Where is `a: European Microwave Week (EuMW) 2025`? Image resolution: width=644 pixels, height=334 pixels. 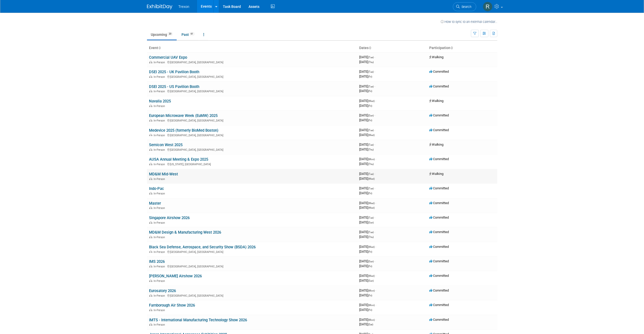 a: European Microwave Week (EuMW) 2025 is located at coordinates (184, 116).